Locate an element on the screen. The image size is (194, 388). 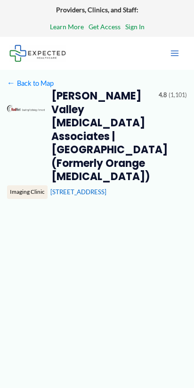
a: ←Back to Map is located at coordinates (30, 83).